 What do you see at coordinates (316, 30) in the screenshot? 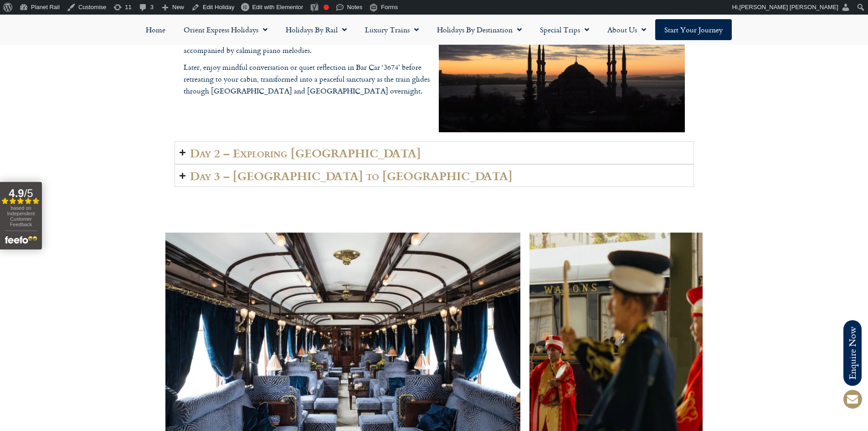
I see `a: Holidays by Rail` at bounding box center [316, 30].